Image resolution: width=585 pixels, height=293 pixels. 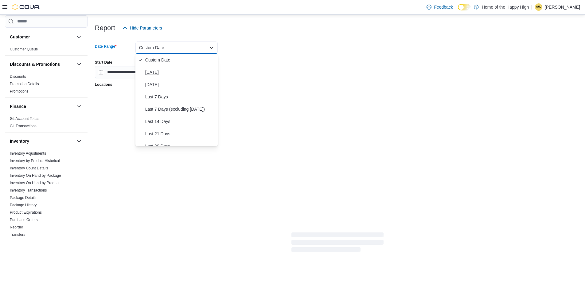 What do you see at coordinates (104, 62) in the screenshot?
I see `label: Start Date` at bounding box center [104, 62].